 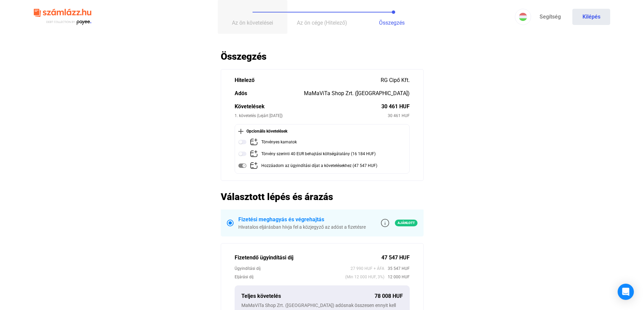 I want to click on div: Hitelező, so click(x=307, y=80).